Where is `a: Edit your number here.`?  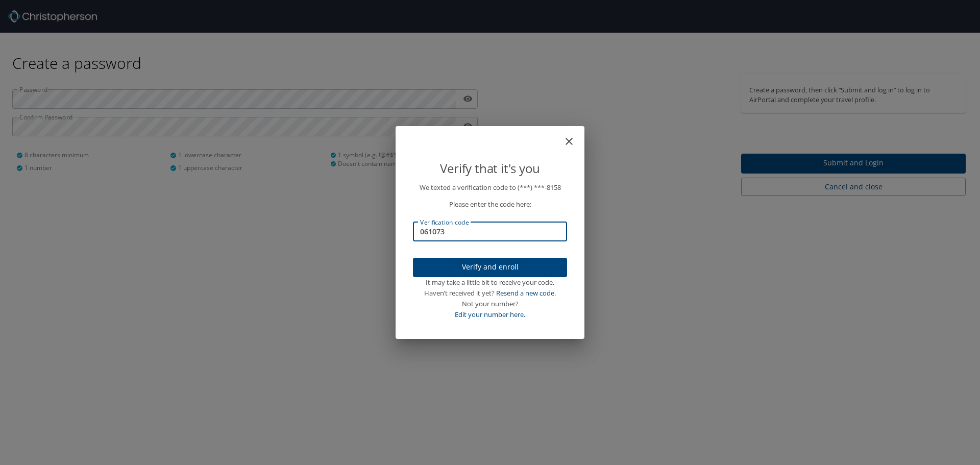
a: Edit your number here. is located at coordinates (490, 315).